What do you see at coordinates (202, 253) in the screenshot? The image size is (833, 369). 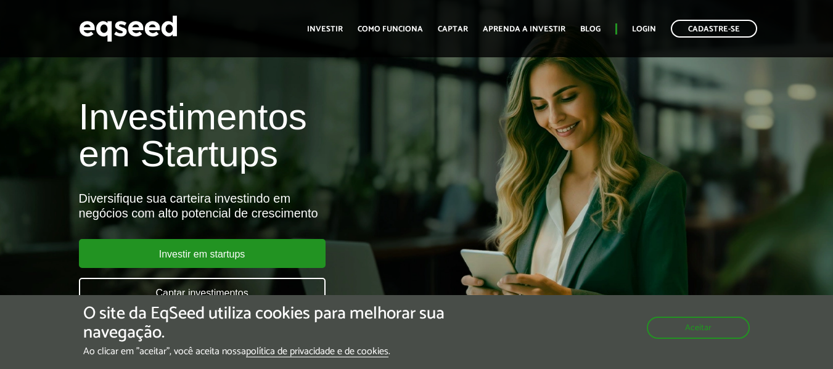 I see `a: Investir em startups` at bounding box center [202, 253].